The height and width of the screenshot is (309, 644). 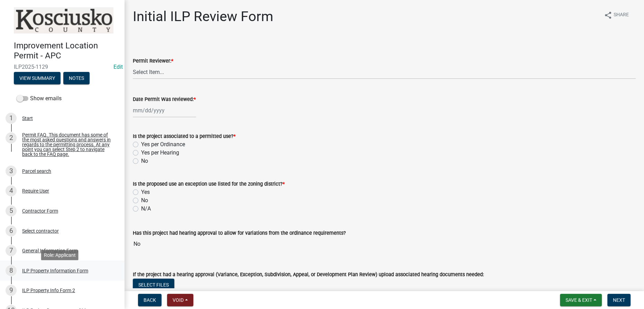 I want to click on input: mm/dd/yyyy, so click(x=164, y=110).